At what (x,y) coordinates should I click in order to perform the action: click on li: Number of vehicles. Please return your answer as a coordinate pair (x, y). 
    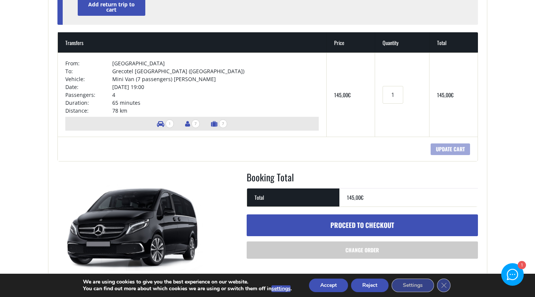
    Looking at the image, I should click on (165, 123).